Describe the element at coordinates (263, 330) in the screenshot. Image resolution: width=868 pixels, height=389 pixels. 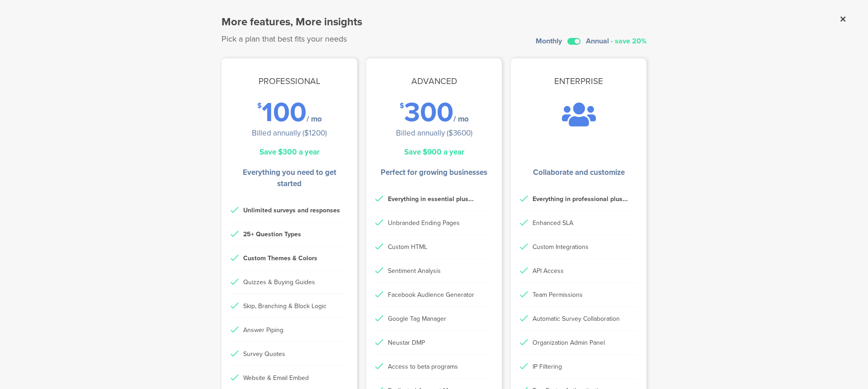
I see `div: Answer Piping` at that location.